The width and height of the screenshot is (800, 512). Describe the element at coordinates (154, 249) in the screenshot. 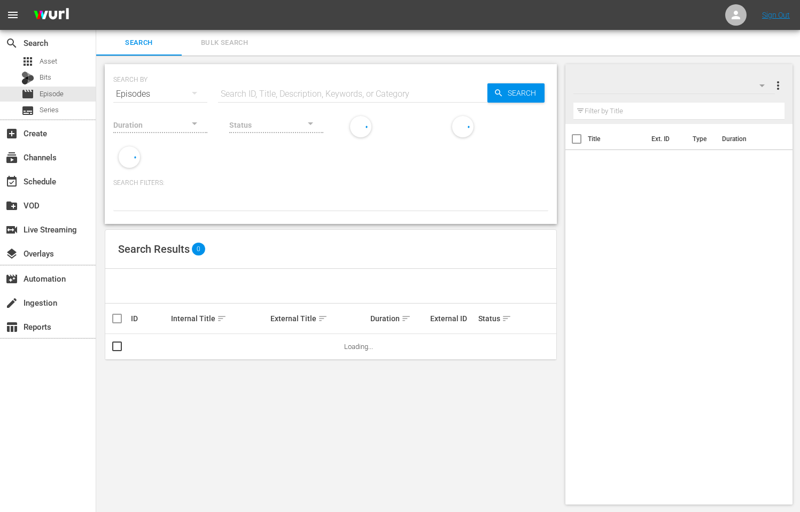

I see `span: Search Results` at that location.